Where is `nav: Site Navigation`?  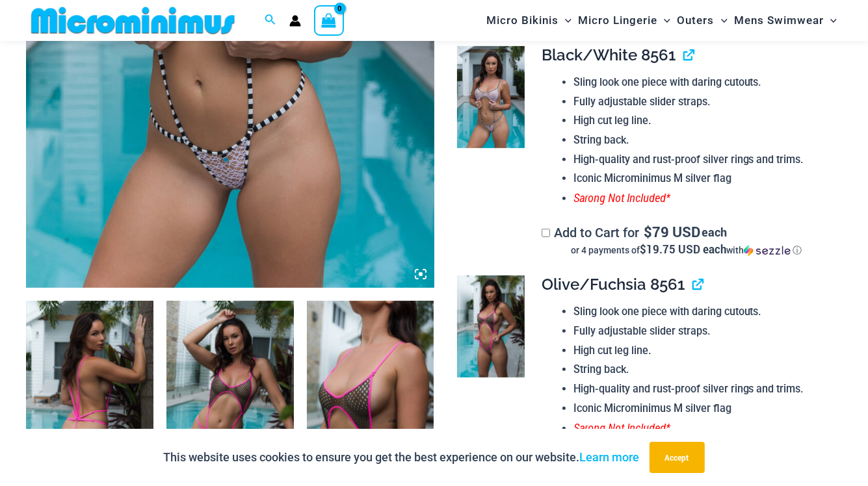 nav: Site Navigation is located at coordinates (662, 20).